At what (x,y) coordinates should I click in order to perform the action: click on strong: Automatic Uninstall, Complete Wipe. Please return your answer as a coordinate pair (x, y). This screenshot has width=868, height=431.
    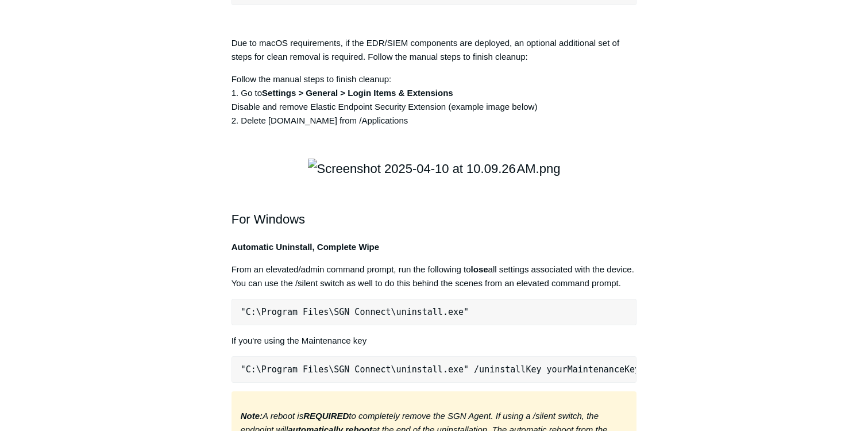
    Looking at the image, I should click on (305, 246).